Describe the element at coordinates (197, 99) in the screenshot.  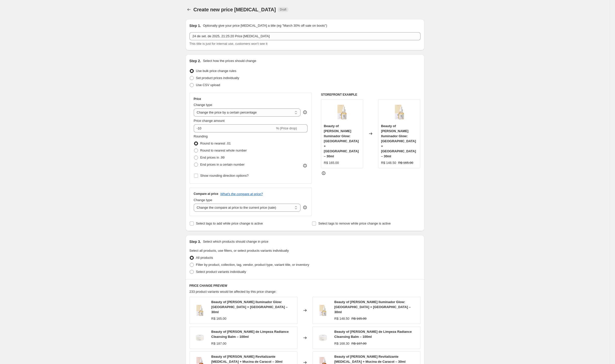
I see `h3: Price` at that location.